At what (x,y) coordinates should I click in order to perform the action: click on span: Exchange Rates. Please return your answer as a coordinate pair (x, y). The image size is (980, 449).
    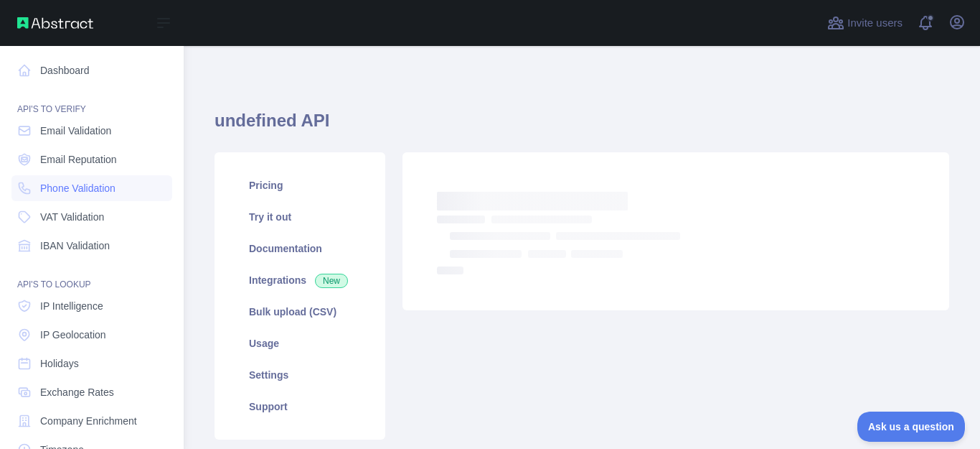
    Looking at the image, I should click on (77, 392).